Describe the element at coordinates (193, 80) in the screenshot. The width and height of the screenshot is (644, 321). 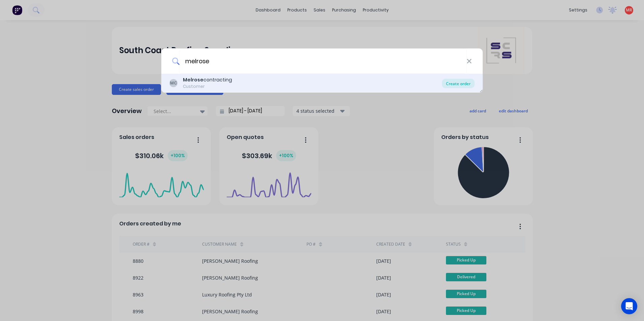
I see `b: Melrose` at that location.